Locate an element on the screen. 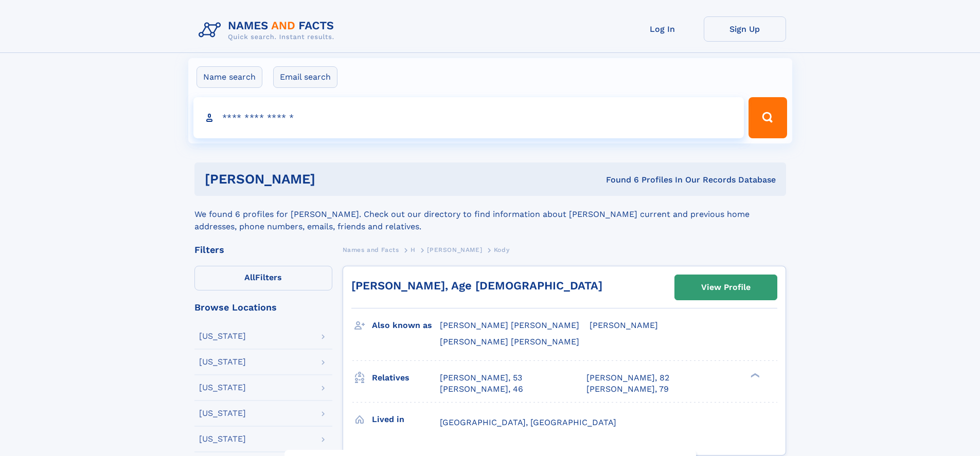 This screenshot has width=980, height=456. div: Found 6 Profiles In Our Records Database is located at coordinates (618, 180).